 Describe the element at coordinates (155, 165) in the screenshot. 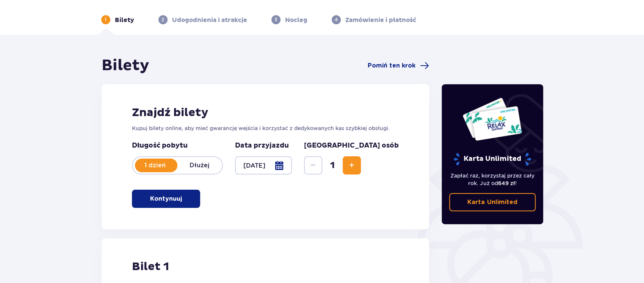

I see `p: 1 dzień` at that location.